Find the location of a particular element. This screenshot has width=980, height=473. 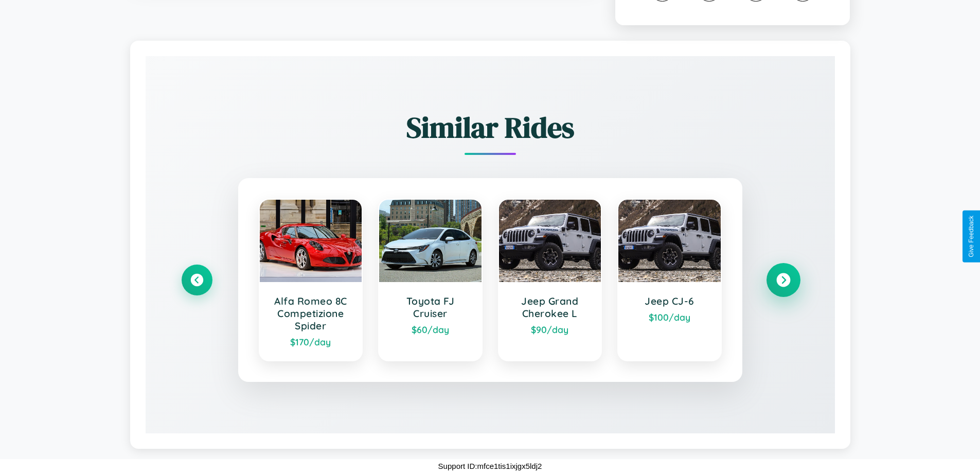

div: $ 170 /day is located at coordinates (311, 342).